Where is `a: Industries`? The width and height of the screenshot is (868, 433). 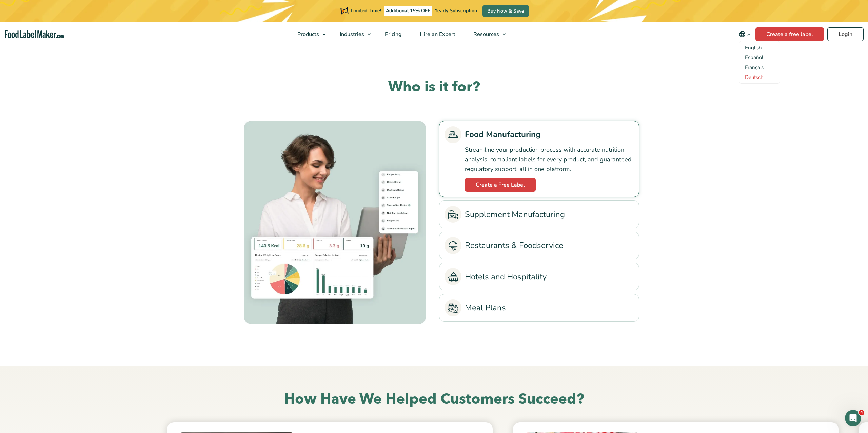 a: Industries is located at coordinates (353, 34).